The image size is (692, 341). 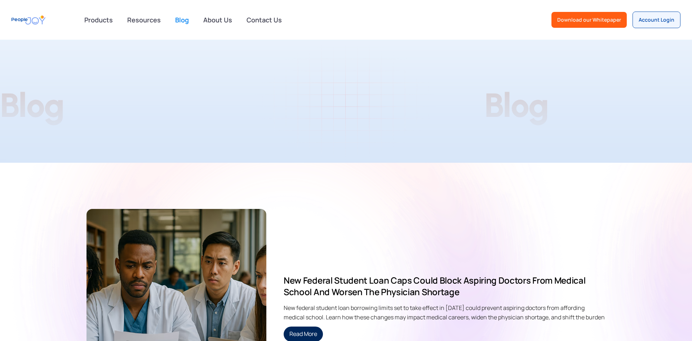 What do you see at coordinates (98, 20) in the screenshot?
I see `div: Products` at bounding box center [98, 20].